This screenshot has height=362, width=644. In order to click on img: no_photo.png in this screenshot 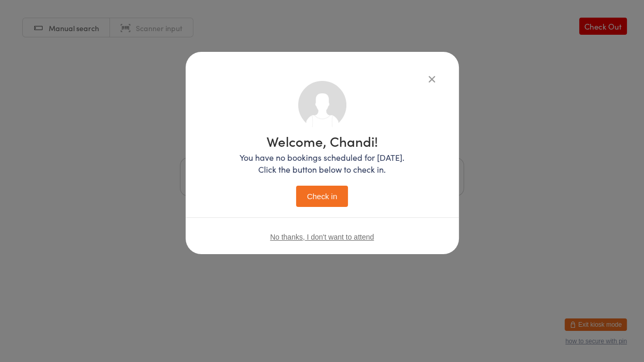, I will do `click(322, 105)`.